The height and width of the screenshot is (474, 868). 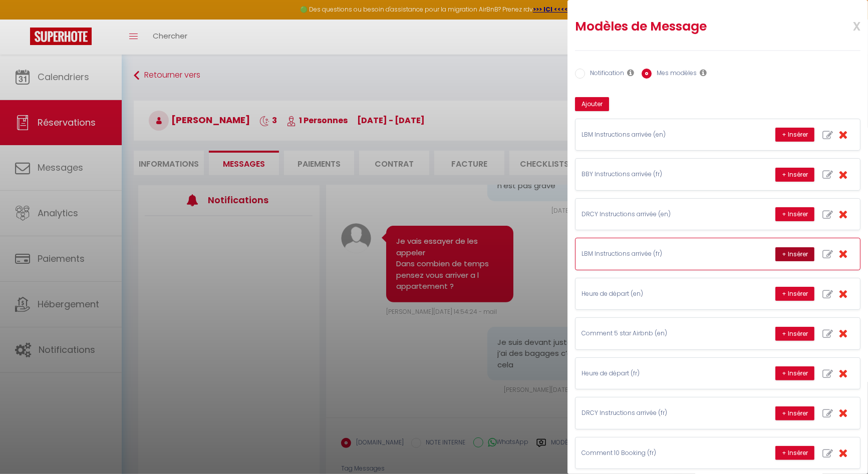 I want to click on p: Comment 10 Booking (fr), so click(x=657, y=453).